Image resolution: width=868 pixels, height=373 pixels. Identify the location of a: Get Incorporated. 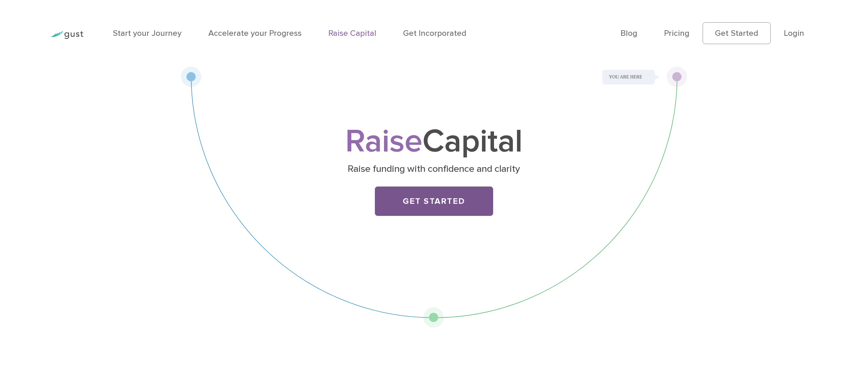
(434, 33).